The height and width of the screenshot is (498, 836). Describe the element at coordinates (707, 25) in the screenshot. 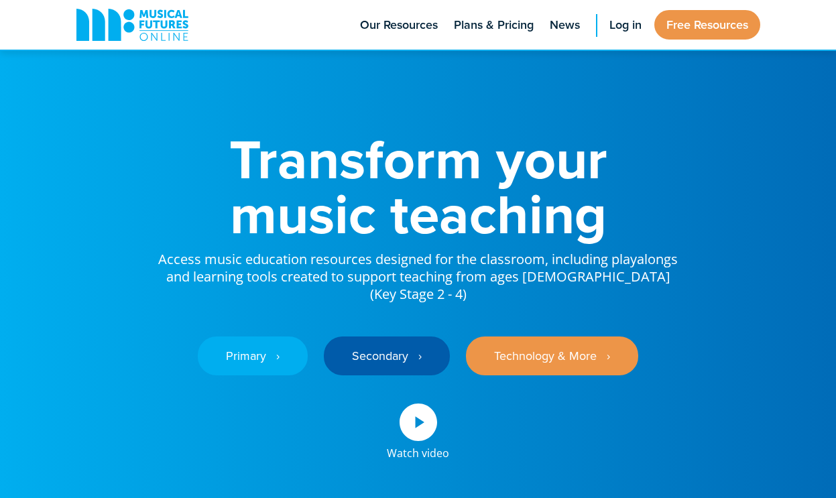

I see `a: Free Resources` at that location.